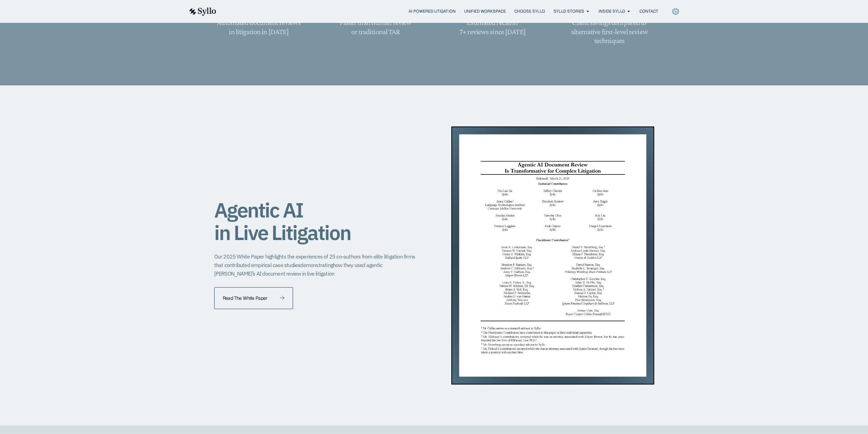  I want to click on span: Read The White Paper, so click(245, 298).